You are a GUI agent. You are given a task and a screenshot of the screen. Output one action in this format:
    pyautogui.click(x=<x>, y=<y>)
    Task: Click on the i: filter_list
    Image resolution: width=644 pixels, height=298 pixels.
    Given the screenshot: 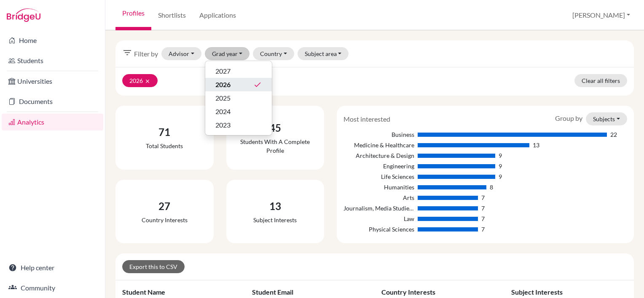 What is the action you would take?
    pyautogui.click(x=128, y=53)
    